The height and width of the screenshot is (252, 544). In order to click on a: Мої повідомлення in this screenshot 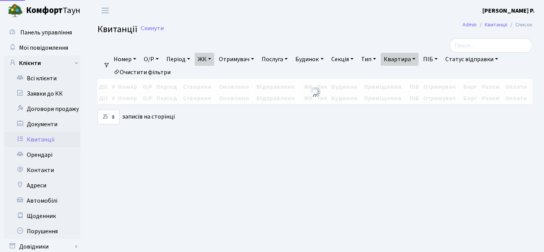, I will do `click(42, 48)`.